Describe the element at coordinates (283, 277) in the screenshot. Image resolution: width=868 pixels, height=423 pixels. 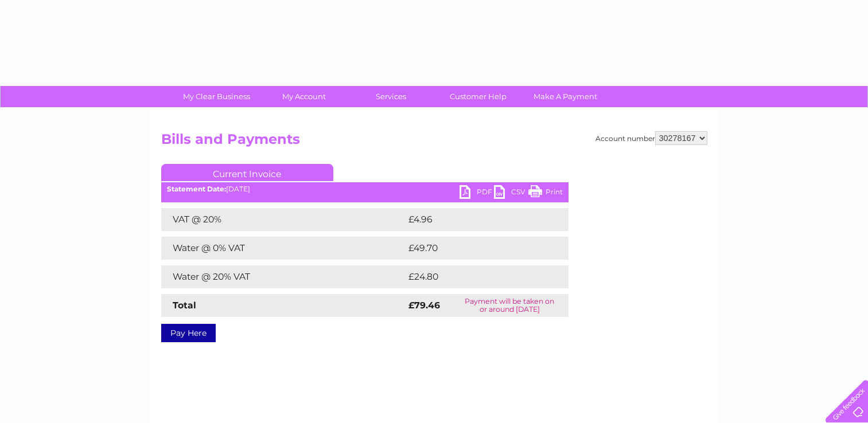
I see `td: Water @ 20% VAT` at that location.